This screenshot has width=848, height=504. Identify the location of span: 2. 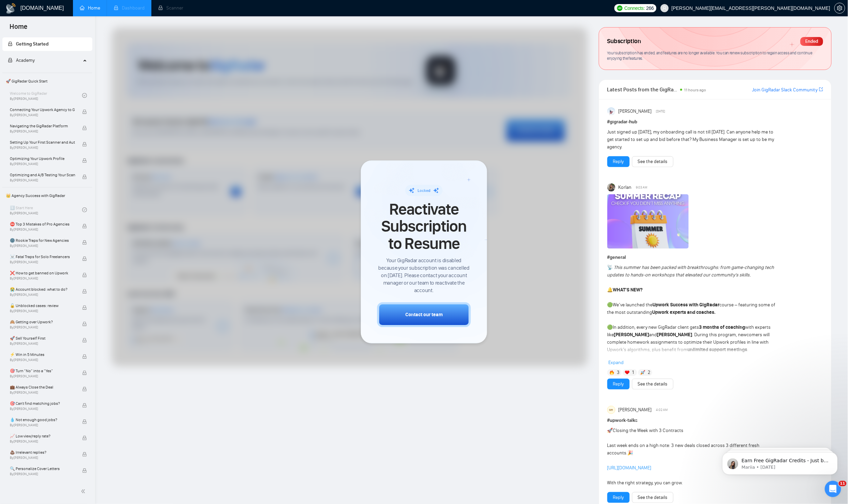
(650, 372).